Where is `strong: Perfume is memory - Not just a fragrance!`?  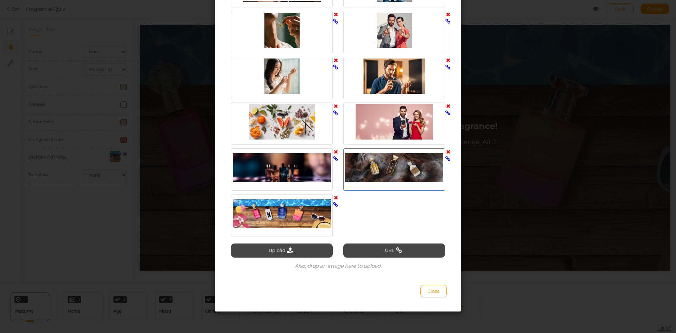 strong: Perfume is memory - Not just a fragrance! is located at coordinates (265, 101).